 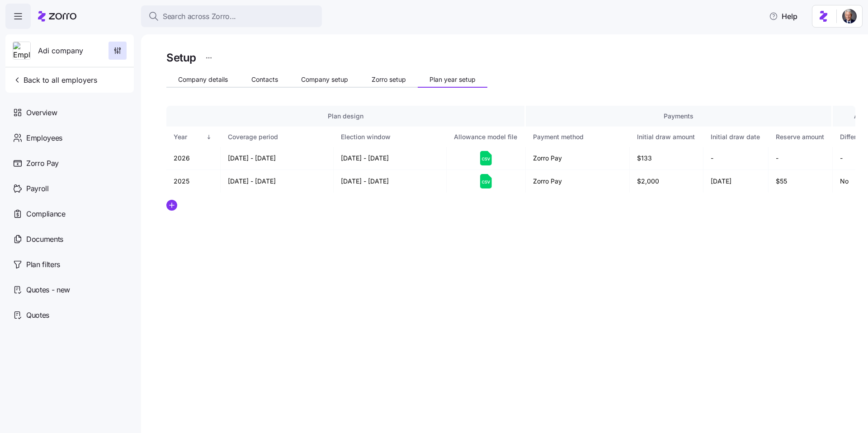 What do you see at coordinates (390, 137) in the screenshot?
I see `div: Election window` at bounding box center [390, 137].